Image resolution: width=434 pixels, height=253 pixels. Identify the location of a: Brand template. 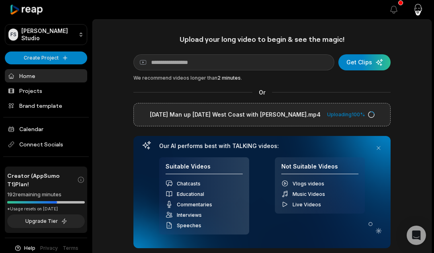
(46, 105).